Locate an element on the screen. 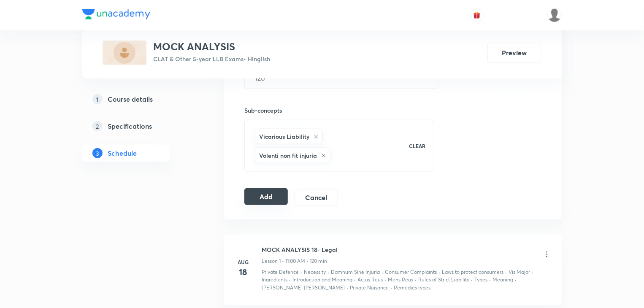 This screenshot has height=308, width=644. p: Laws to protect consumers is located at coordinates (473, 272).